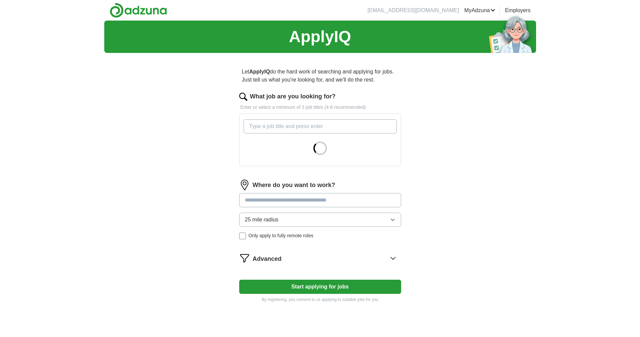  I want to click on span: 25 mile radius, so click(262, 220).